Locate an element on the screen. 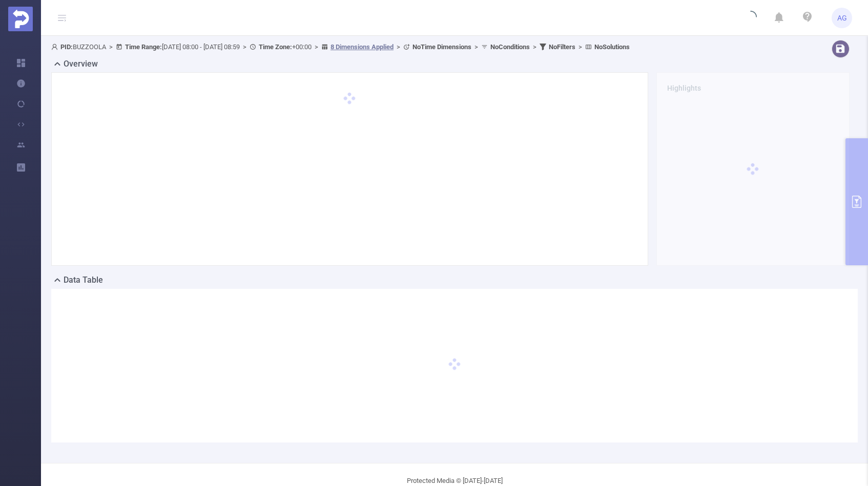 The height and width of the screenshot is (486, 868). i: icon: loading is located at coordinates (750, 18).